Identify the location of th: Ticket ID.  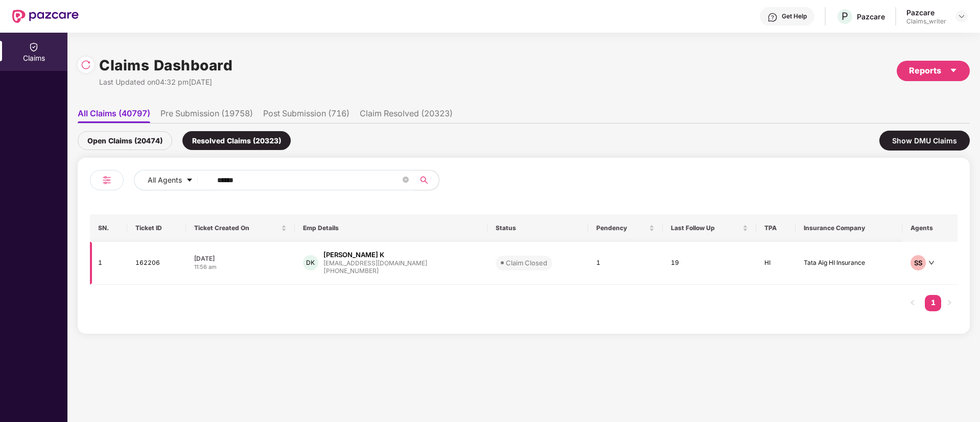
(157, 228).